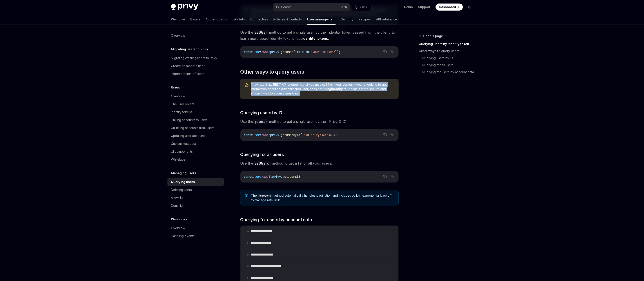 This screenshot has height=281, width=644. I want to click on h5: Managing users, so click(184, 173).